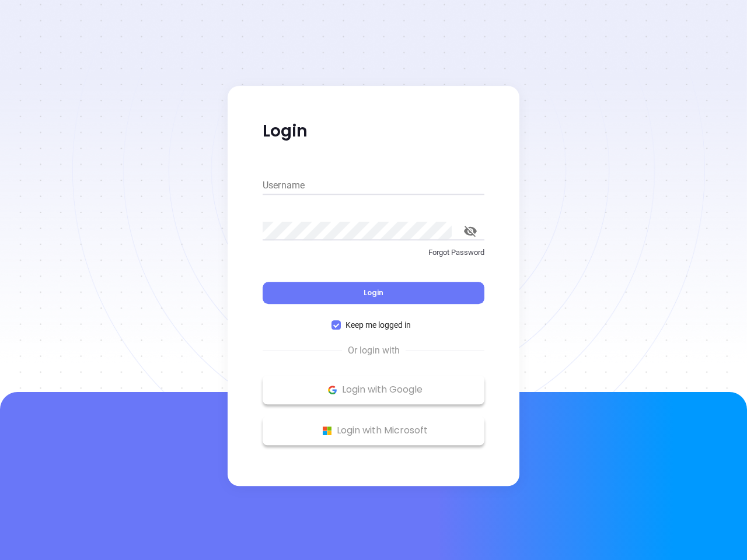 This screenshot has height=560, width=747. I want to click on p: Login with Google, so click(374, 390).